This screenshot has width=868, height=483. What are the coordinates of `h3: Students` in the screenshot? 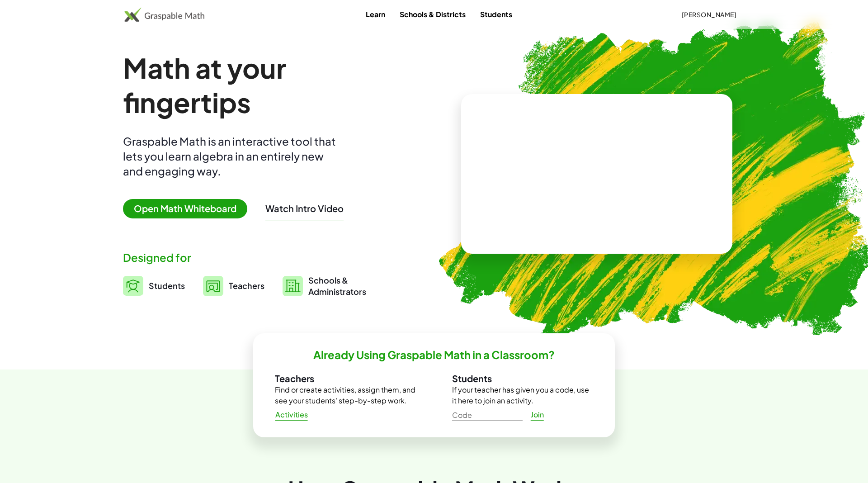 It's located at (523, 379).